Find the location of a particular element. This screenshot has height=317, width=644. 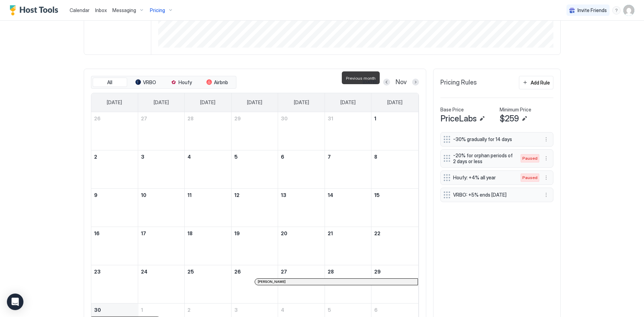

span: 13 is located at coordinates (283, 195).